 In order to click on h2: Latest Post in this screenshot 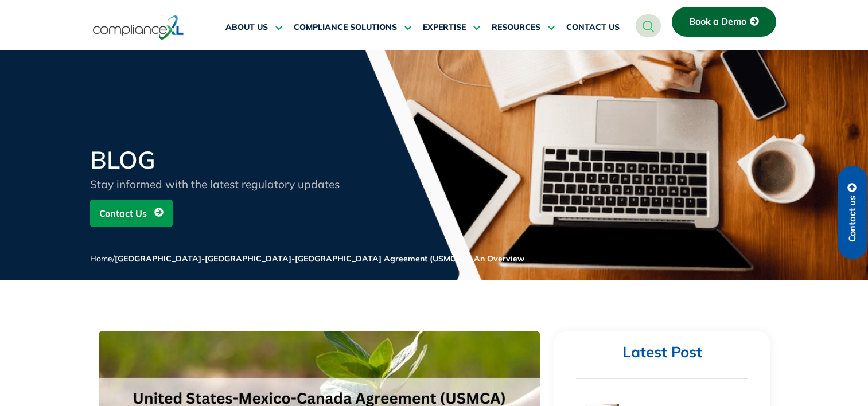, I will do `click(662, 352)`.